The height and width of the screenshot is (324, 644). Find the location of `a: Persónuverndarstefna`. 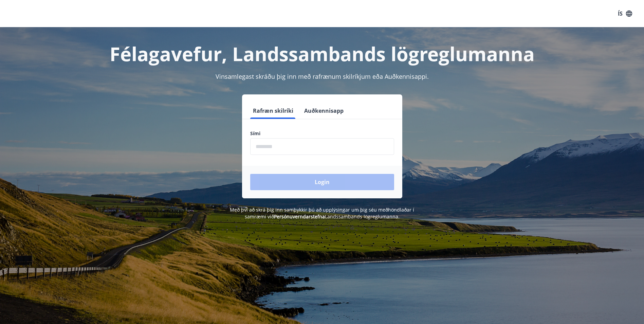

a: Persónuverndarstefna is located at coordinates (300, 216).